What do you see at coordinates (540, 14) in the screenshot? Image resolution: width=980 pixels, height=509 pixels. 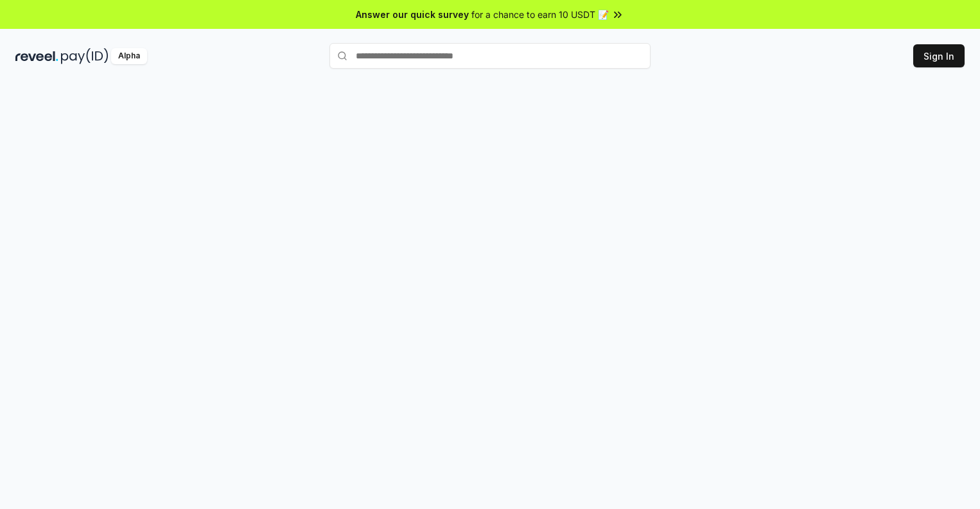 I see `span: for a chance to earn 10 USDT 📝` at bounding box center [540, 14].